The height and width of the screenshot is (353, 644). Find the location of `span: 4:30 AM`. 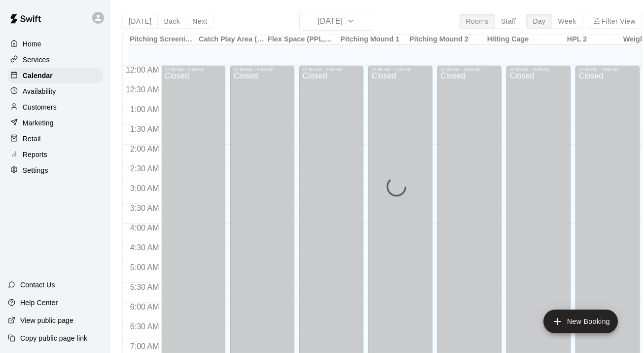

span: 4:30 AM is located at coordinates (144, 247).